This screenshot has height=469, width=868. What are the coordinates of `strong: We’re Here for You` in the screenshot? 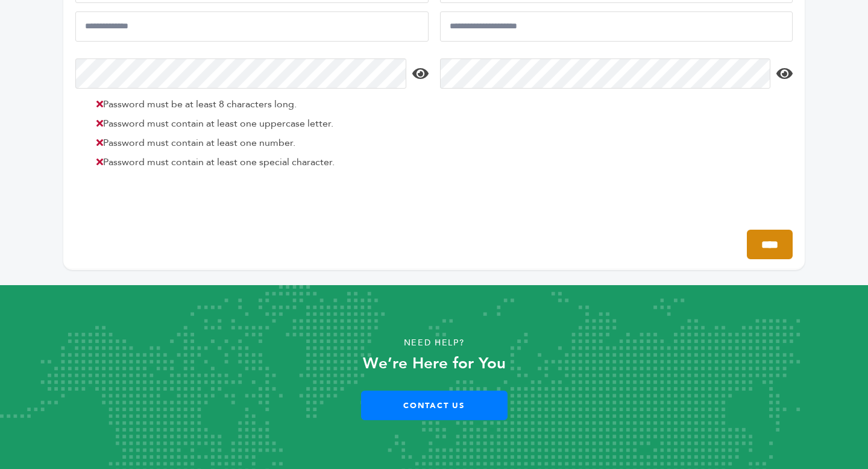 It's located at (434, 364).